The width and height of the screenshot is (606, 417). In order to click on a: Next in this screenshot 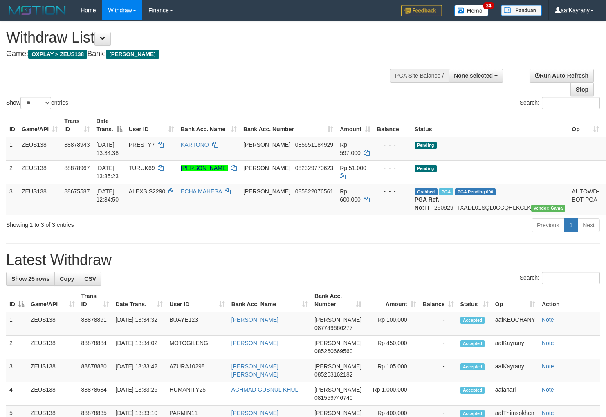, I will do `click(588, 225)`.